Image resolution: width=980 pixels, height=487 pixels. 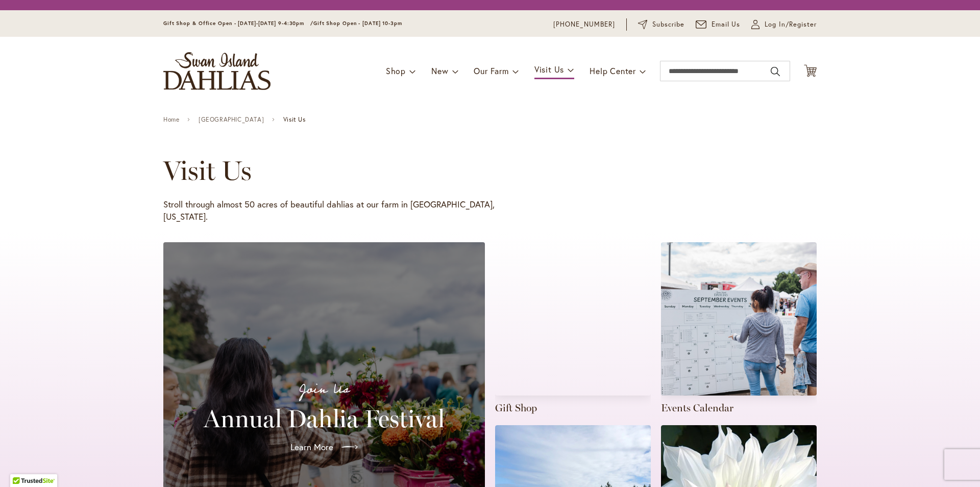 What do you see at coordinates (791, 24) in the screenshot?
I see `span: Log In/Register` at bounding box center [791, 24].